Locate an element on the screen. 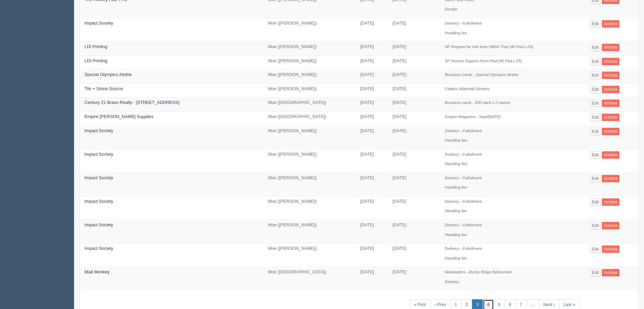 Image resolution: width=644 pixels, height=309 pixels. i: Newsletters - Rocky Ridge Retirement is located at coordinates (478, 272).